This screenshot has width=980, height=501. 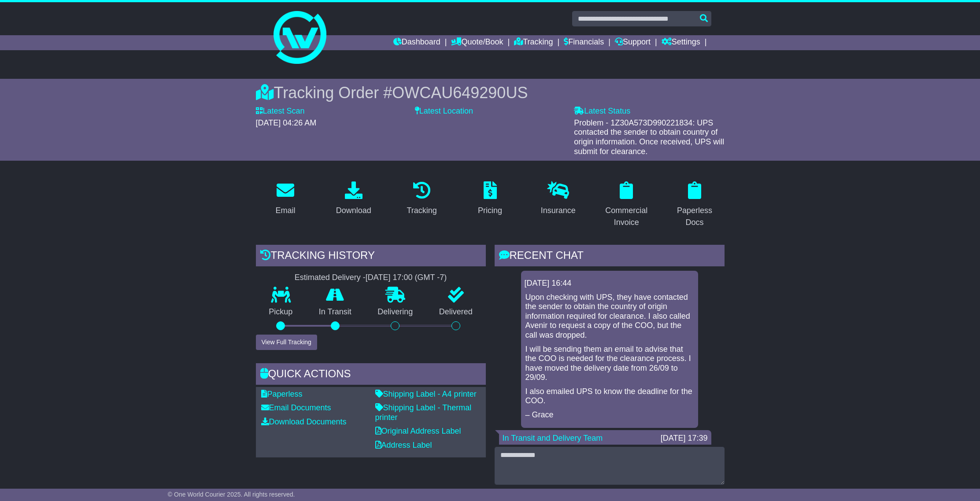 What do you see at coordinates (695, 204) in the screenshot?
I see `a: Paperless Docs` at bounding box center [695, 204].